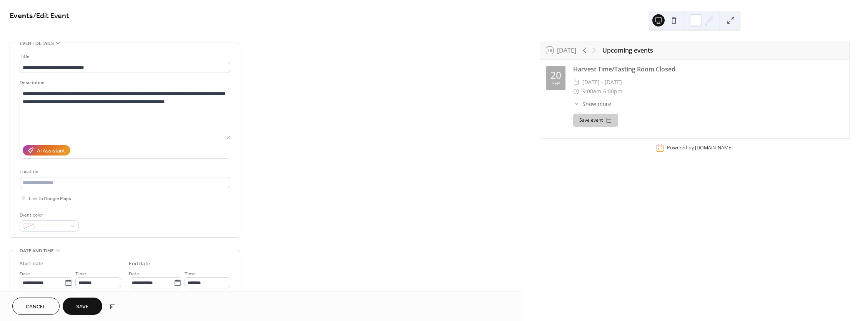 The width and height of the screenshot is (868, 321). Describe the element at coordinates (37, 44) in the screenshot. I see `span: Event details` at that location.